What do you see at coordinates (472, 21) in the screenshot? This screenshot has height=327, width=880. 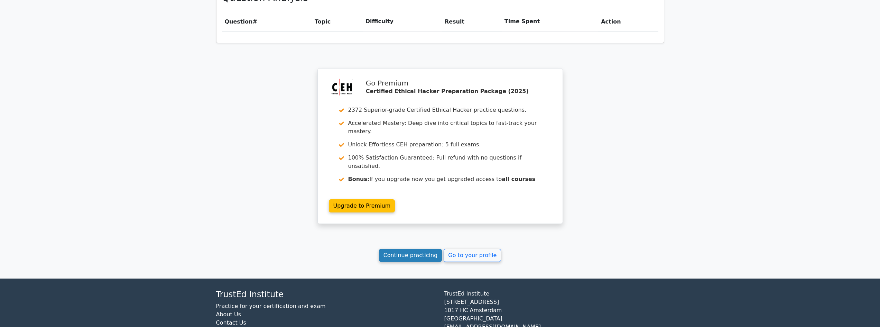 I see `th: Result` at bounding box center [472, 21].